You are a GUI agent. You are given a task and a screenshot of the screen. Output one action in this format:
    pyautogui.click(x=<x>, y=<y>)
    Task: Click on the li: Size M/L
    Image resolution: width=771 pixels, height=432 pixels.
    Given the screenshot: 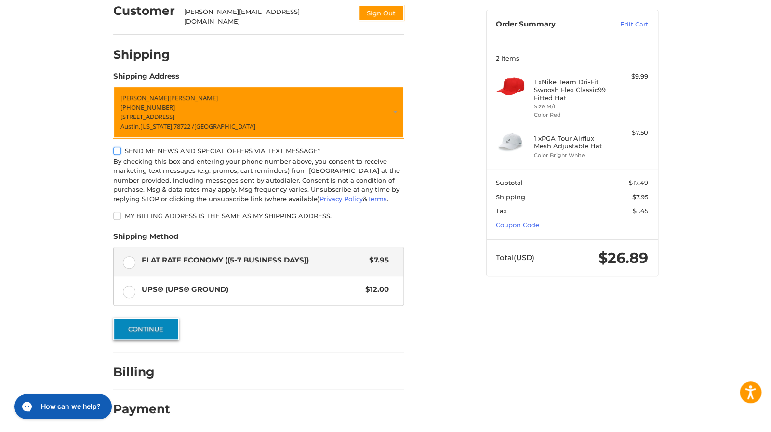 What is the action you would take?
    pyautogui.click(x=571, y=107)
    